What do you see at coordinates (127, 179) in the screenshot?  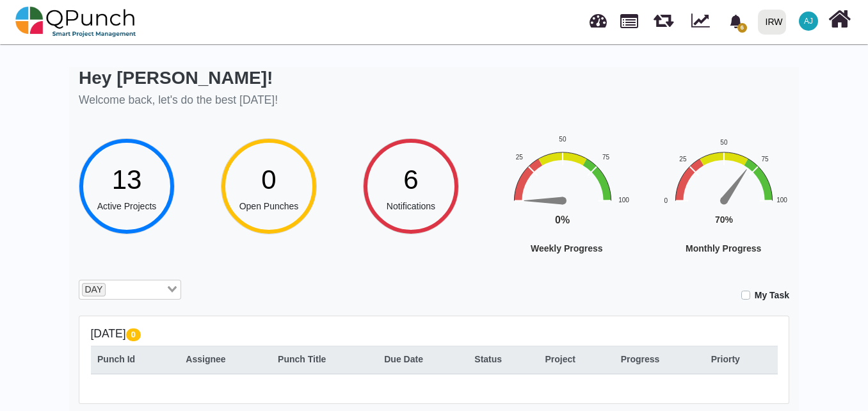 I see `span: 13` at bounding box center [127, 179].